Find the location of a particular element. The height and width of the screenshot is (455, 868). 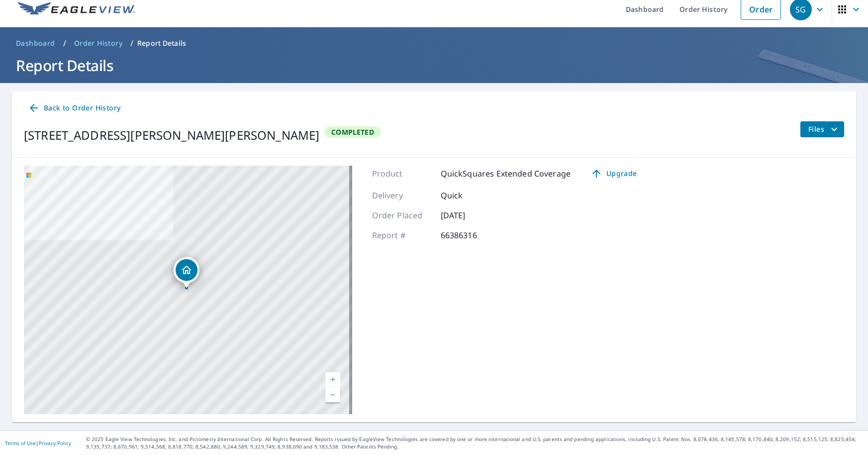

span: Dashboard is located at coordinates (36, 44).